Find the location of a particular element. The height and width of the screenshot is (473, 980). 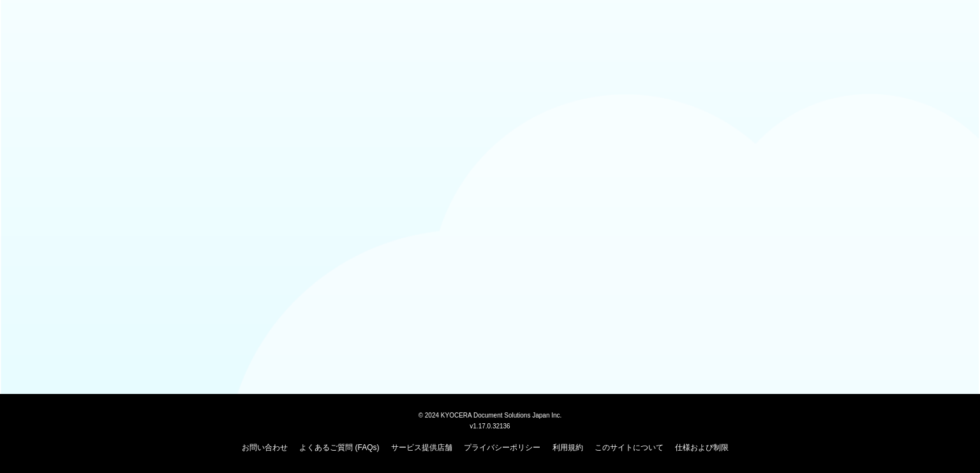

a: このサイトについて is located at coordinates (629, 447).